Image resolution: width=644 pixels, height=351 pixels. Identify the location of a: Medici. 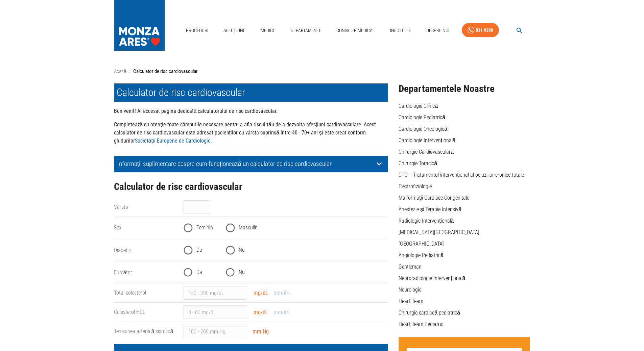
(268, 30).